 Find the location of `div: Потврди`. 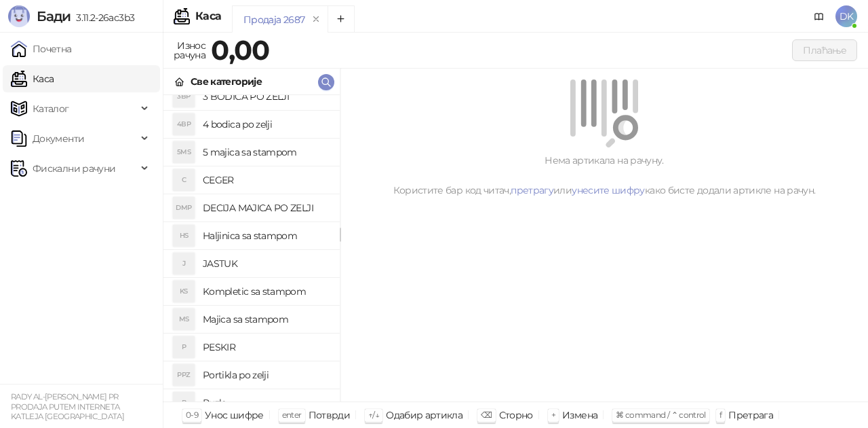

div: Потврди is located at coordinates (330, 415).